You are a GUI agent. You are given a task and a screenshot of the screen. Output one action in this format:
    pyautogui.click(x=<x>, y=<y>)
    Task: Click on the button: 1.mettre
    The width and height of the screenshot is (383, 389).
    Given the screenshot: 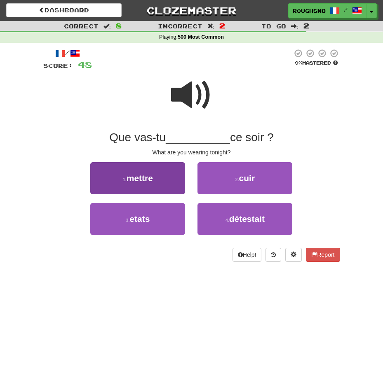 What is the action you would take?
    pyautogui.click(x=138, y=178)
    